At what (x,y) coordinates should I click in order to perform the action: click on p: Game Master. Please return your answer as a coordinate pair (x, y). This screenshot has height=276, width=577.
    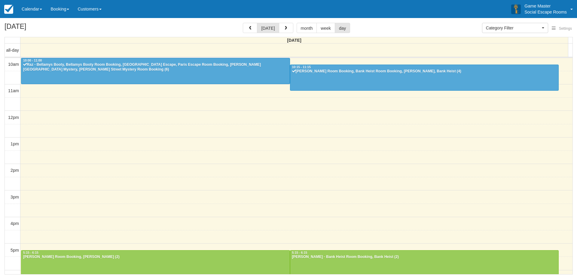
    Looking at the image, I should click on (546, 6).